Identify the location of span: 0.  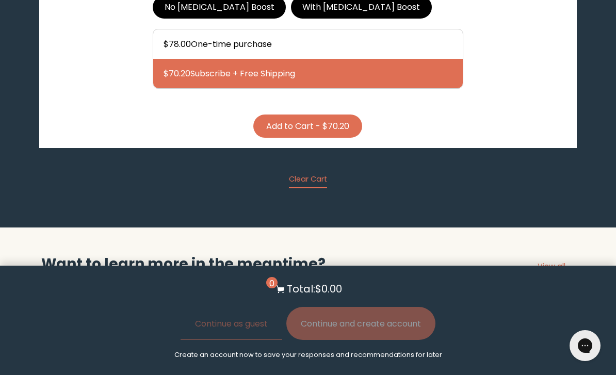
(272, 283).